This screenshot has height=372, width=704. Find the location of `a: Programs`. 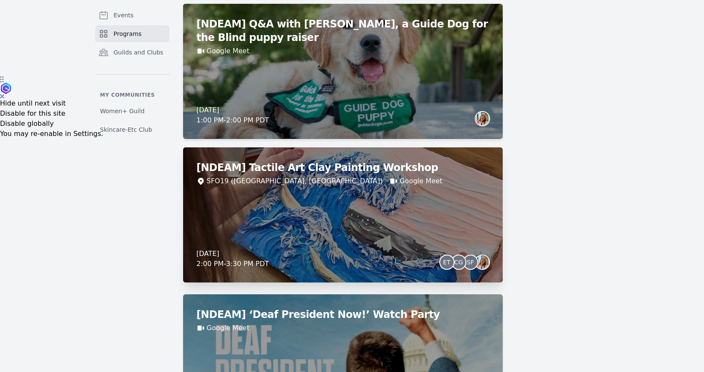

a: Programs is located at coordinates (132, 34).